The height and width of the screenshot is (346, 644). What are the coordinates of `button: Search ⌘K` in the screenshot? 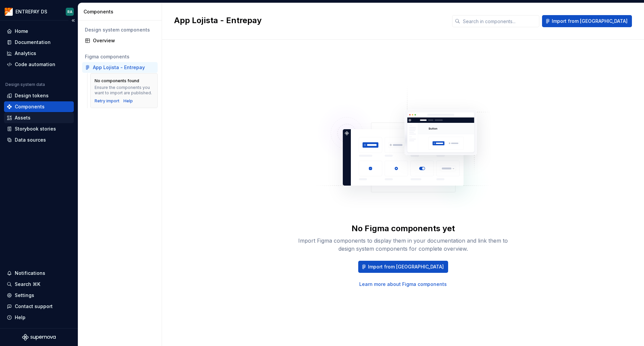 It's located at (39, 284).